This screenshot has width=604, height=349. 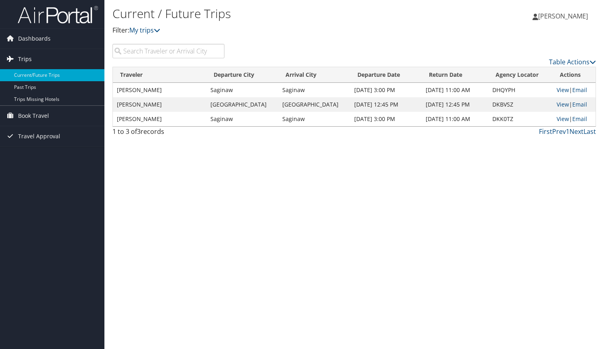 I want to click on a: First, so click(x=546, y=131).